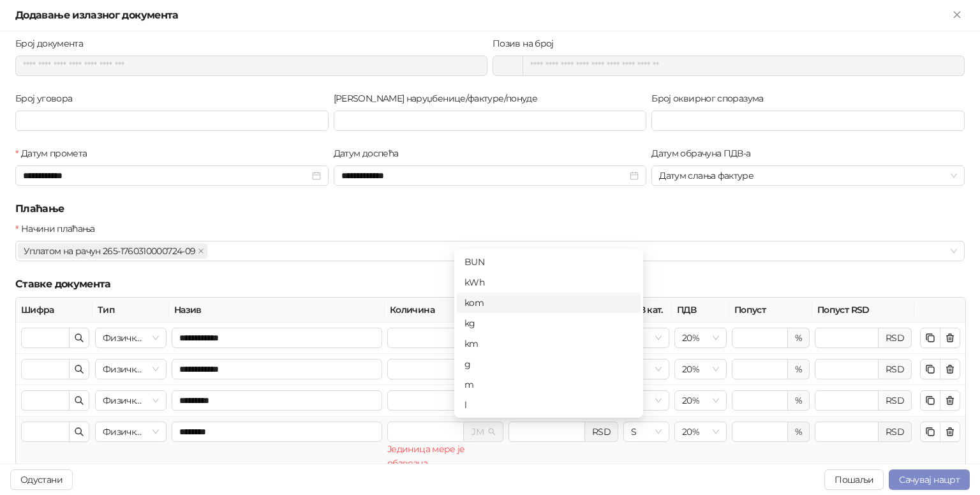 The width and height of the screenshot is (980, 495). Describe the element at coordinates (490, 284) in the screenshot. I see `h5: Ставке документа` at that location.